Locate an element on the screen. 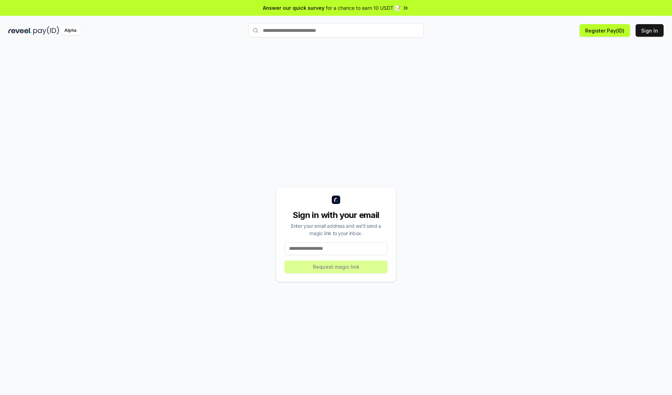  img: reveel_dark is located at coordinates (20, 30).